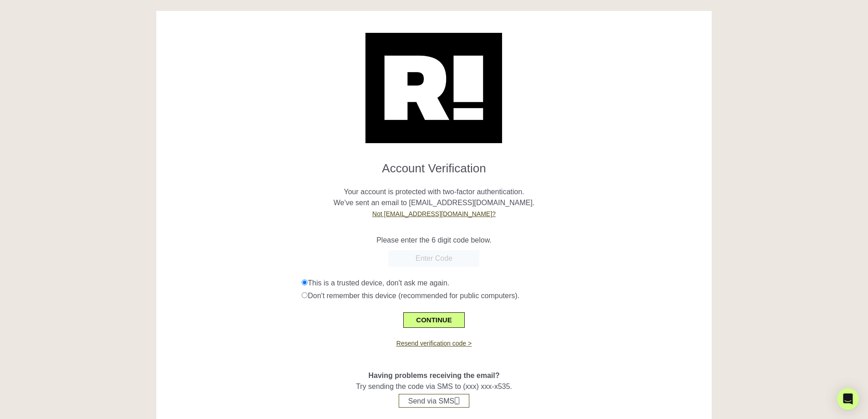 The height and width of the screenshot is (419, 868). I want to click on div: Open Intercom Messenger, so click(848, 399).